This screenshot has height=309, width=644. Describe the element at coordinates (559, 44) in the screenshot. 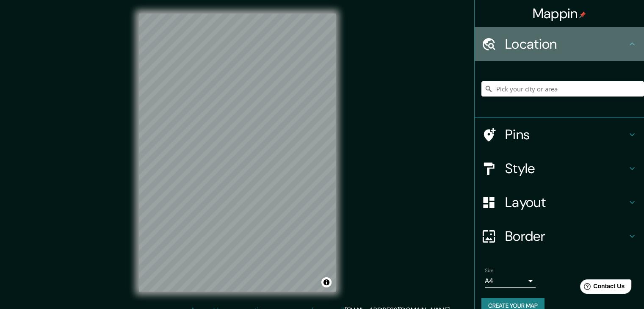

I see `div: Location` at that location.